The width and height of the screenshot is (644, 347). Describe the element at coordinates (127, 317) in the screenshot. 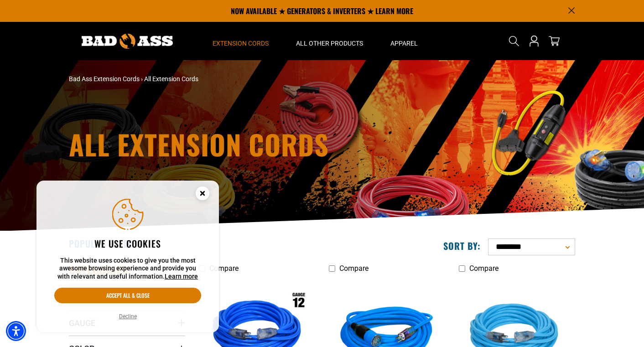

I see `button: Decline` at that location.